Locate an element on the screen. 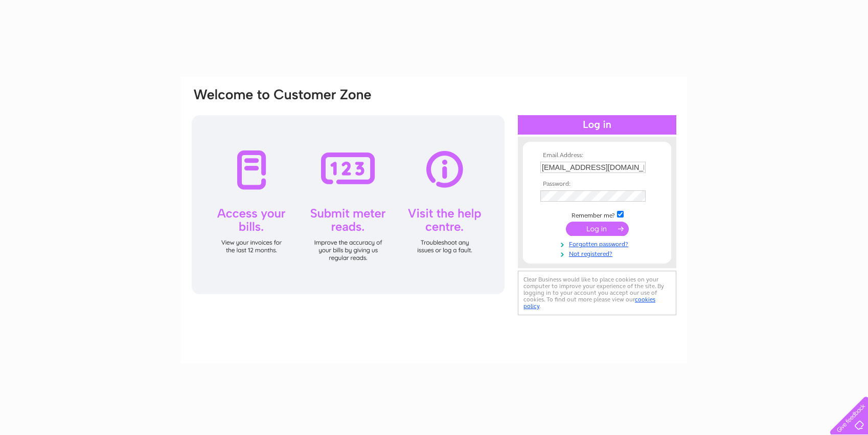 This screenshot has width=868, height=435. input: Submit is located at coordinates (597, 229).